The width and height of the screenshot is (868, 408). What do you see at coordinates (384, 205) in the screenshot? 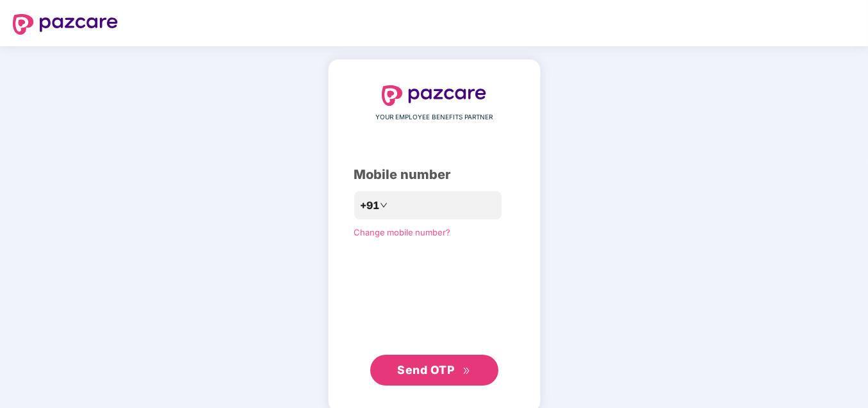
I see `span: down` at bounding box center [384, 205].